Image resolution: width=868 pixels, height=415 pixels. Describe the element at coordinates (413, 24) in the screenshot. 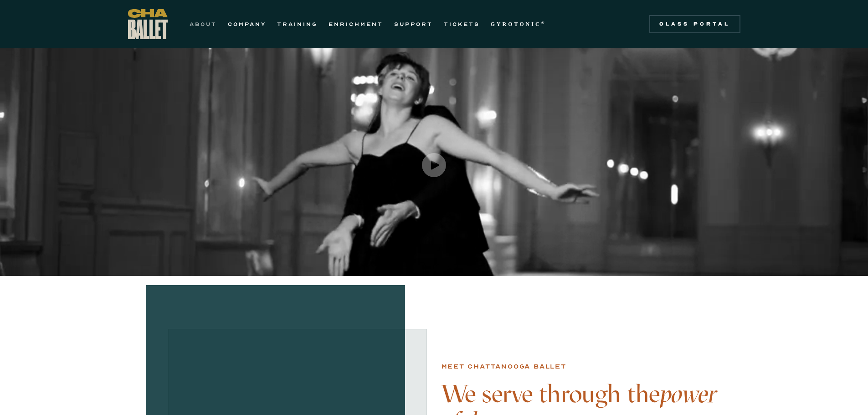

I see `a: SUPPORT` at that location.